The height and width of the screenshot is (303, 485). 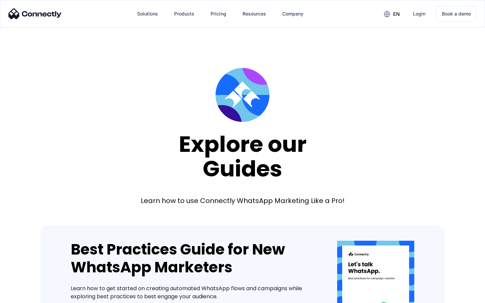 I want to click on div: Login, so click(x=419, y=14).